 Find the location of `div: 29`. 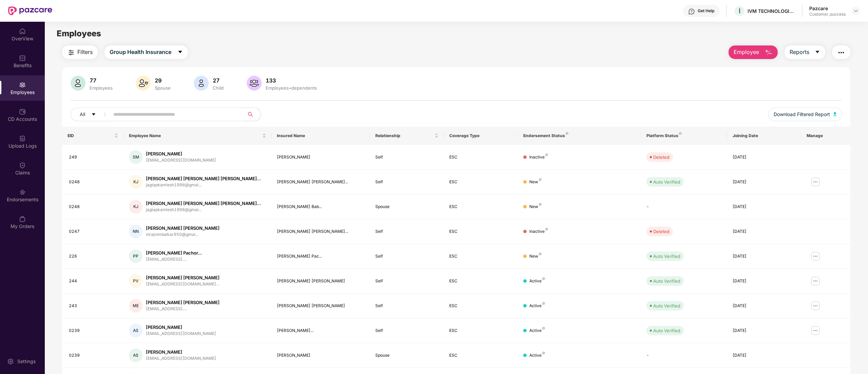

div: 29 is located at coordinates (162, 81).